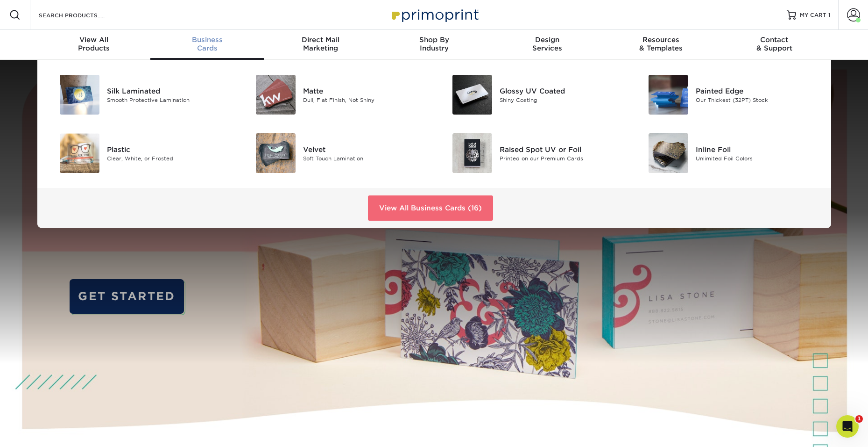 Image resolution: width=868 pixels, height=447 pixels. What do you see at coordinates (729, 95) in the screenshot?
I see `a: Painted Edge Business Cards Painted Edge Our Thickest (32PT) Stock` at bounding box center [729, 95].